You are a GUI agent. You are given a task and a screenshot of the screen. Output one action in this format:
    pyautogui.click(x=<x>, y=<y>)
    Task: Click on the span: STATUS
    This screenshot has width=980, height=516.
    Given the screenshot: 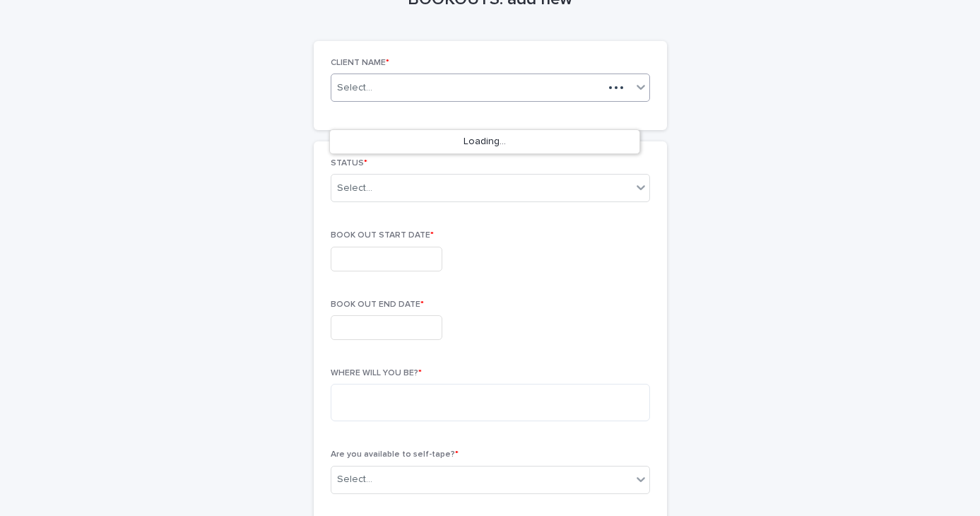 What is the action you would take?
    pyautogui.click(x=349, y=163)
    